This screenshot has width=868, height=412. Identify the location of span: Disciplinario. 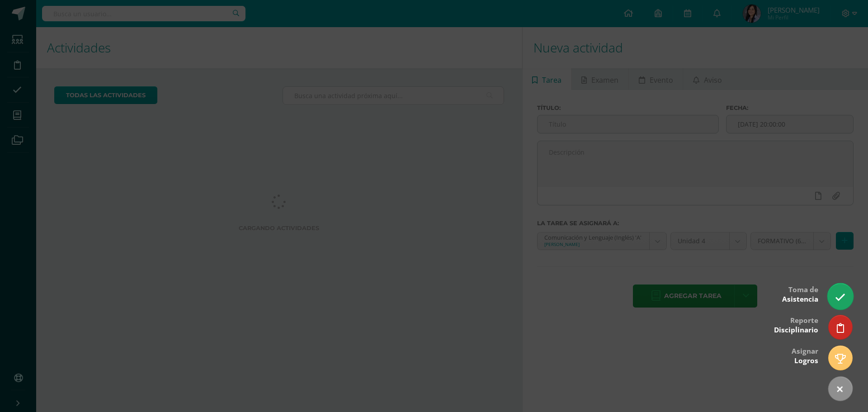
(796, 330).